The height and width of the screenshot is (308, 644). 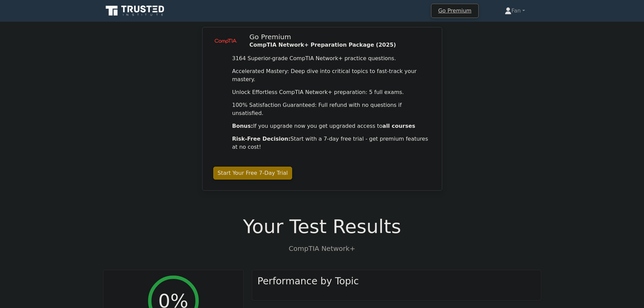 I want to click on h3: Performance by Topic, so click(x=308, y=281).